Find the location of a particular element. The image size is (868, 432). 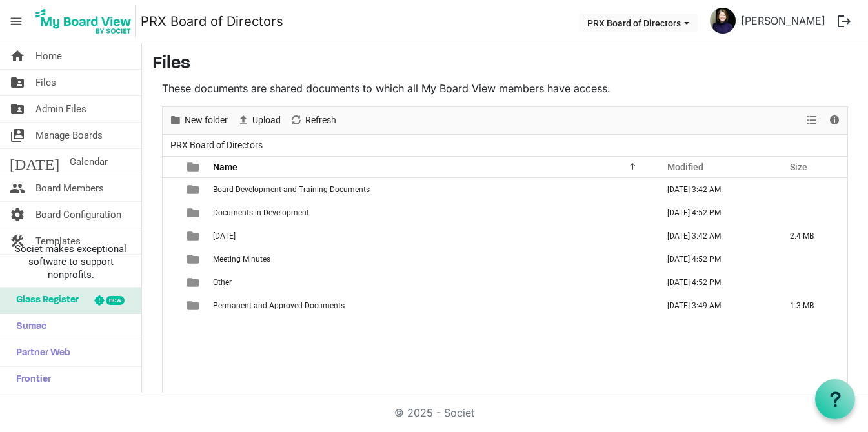

button: Refresh is located at coordinates (313, 120).